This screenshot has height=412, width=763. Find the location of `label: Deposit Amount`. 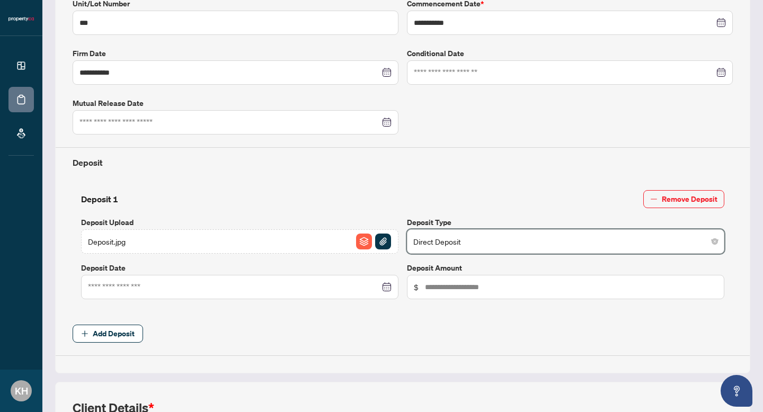

label: Deposit Amount is located at coordinates (565, 268).